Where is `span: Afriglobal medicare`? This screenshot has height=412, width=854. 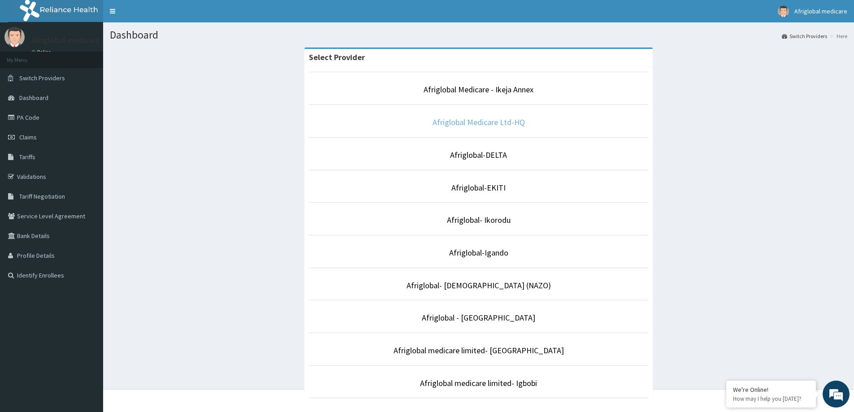
span: Afriglobal medicare is located at coordinates (821, 11).